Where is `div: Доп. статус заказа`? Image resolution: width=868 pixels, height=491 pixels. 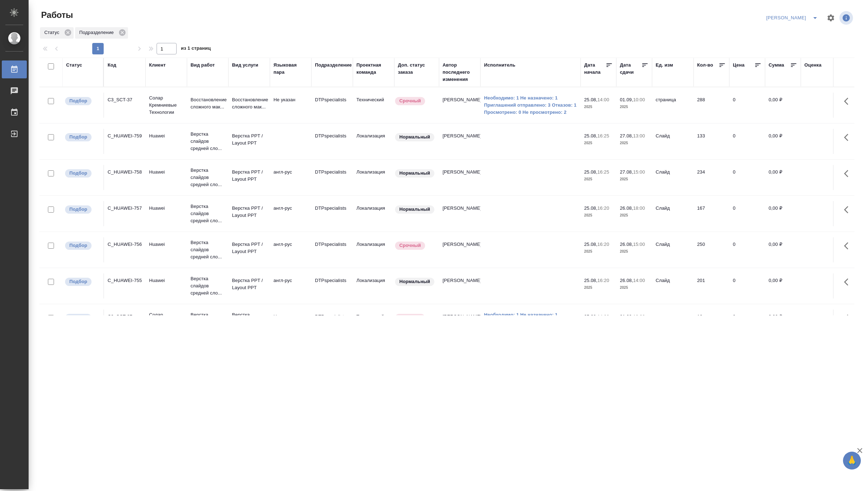 div: Доп. статус заказа is located at coordinates (417, 69).